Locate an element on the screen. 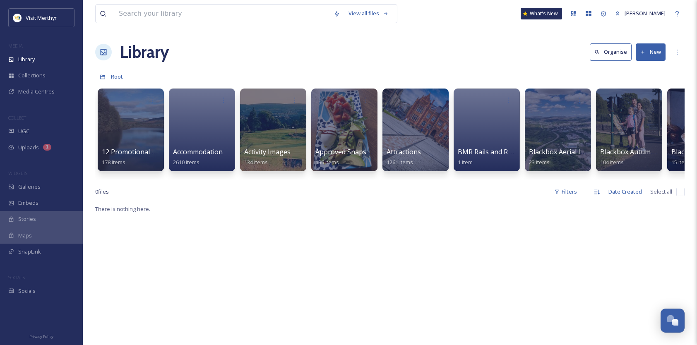 The width and height of the screenshot is (697, 345). span: Maps is located at coordinates (25, 236).